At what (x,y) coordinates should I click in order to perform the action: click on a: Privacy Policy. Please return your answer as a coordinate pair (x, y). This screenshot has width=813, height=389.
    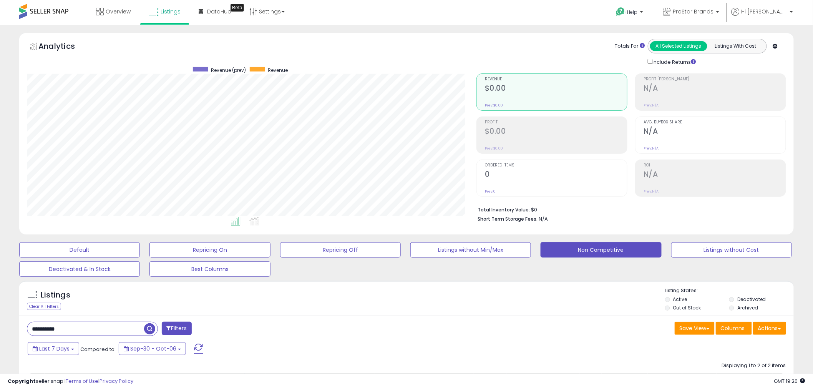
    Looking at the image, I should click on (116, 381).